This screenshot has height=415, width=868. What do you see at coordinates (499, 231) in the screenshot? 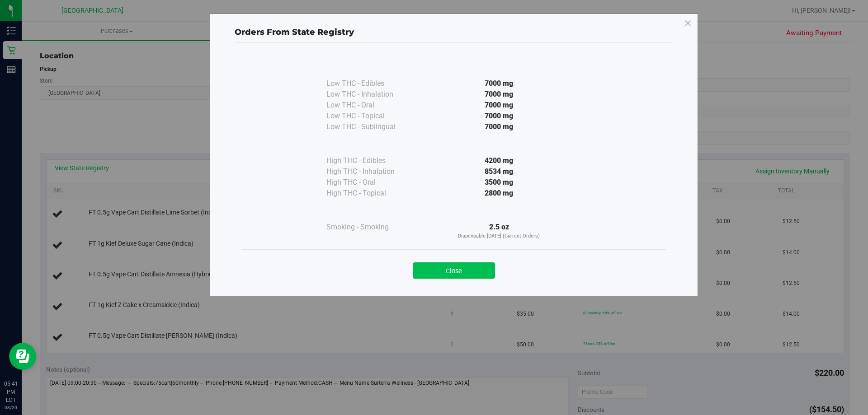
I see `div: 2.5 oz` at bounding box center [499, 231].